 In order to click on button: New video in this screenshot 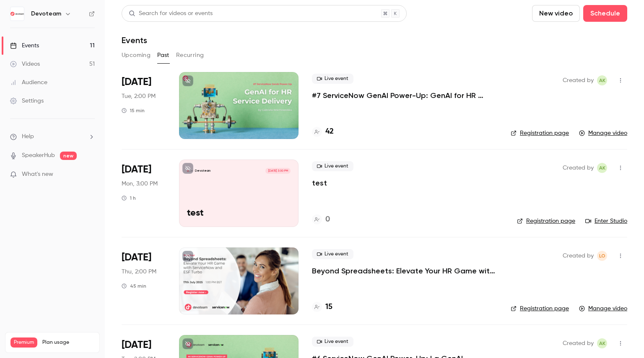, I will do `click(556, 13)`.